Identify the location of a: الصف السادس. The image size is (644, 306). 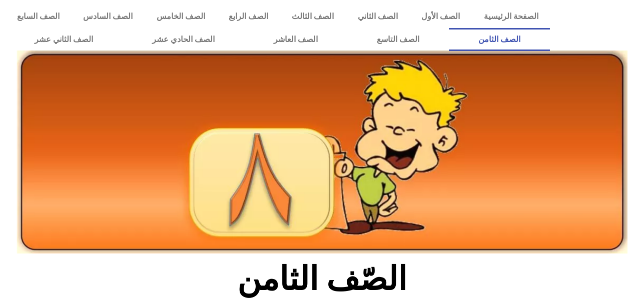
(107, 16).